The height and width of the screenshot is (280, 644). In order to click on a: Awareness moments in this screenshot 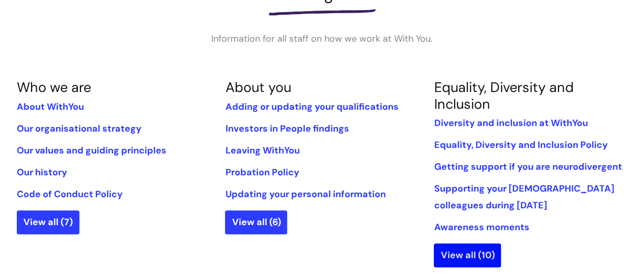, I will do `click(481, 227)`.